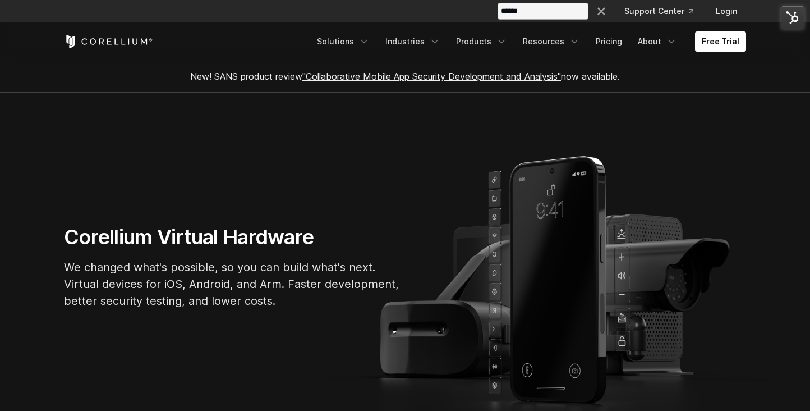 The image size is (810, 411). What do you see at coordinates (232, 237) in the screenshot?
I see `h1: Corellium Virtual Hardware` at bounding box center [232, 237].